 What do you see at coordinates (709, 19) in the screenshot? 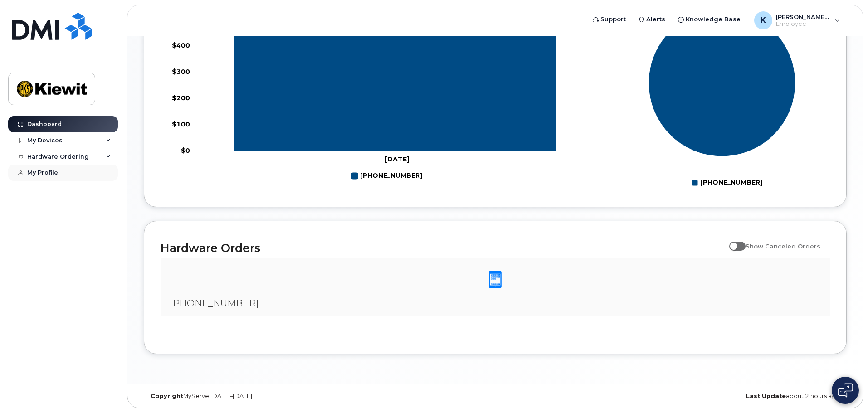
I see `a: Knowledge Base` at bounding box center [709, 19].